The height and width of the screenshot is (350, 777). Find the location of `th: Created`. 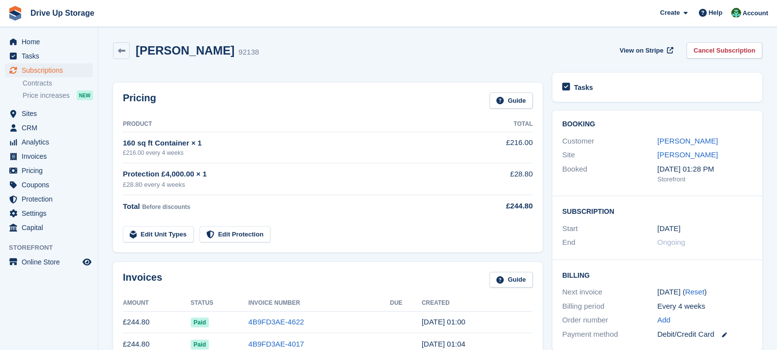

th: Created is located at coordinates (477, 303).